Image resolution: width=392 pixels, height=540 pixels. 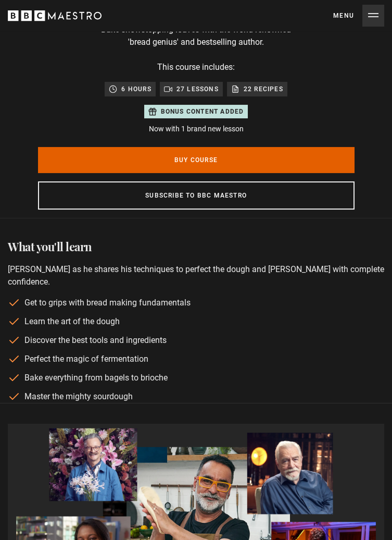 I want to click on h2: What you'll learn, so click(x=196, y=246).